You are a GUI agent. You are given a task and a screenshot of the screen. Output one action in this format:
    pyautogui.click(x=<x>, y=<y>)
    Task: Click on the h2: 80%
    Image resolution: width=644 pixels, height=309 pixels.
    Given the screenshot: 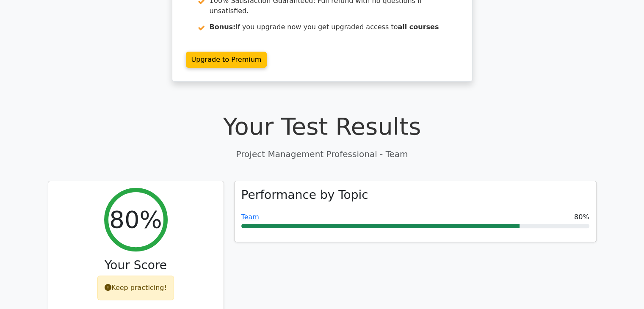 What is the action you would take?
    pyautogui.click(x=135, y=219)
    